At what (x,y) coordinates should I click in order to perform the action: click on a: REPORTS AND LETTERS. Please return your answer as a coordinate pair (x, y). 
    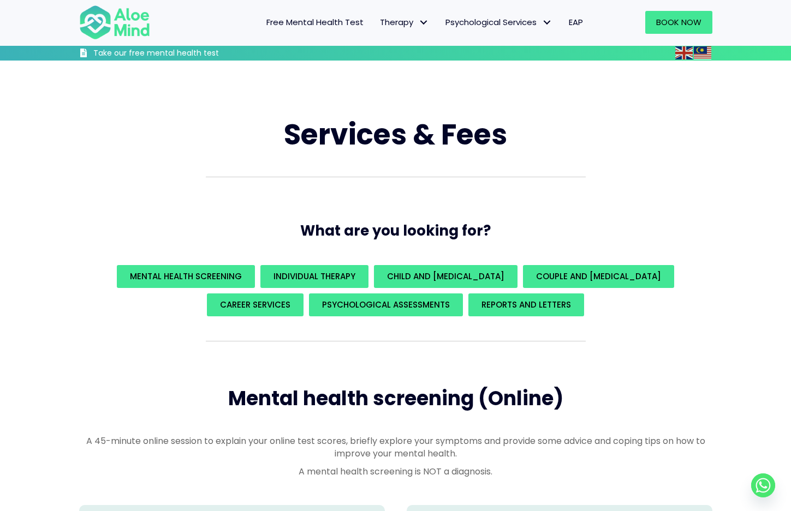
    Looking at the image, I should click on (526, 305).